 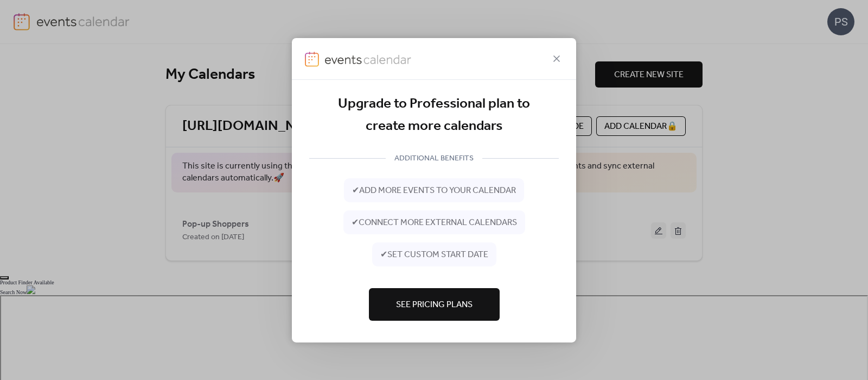 What do you see at coordinates (312, 59) in the screenshot?
I see `img: logo-icon` at bounding box center [312, 59].